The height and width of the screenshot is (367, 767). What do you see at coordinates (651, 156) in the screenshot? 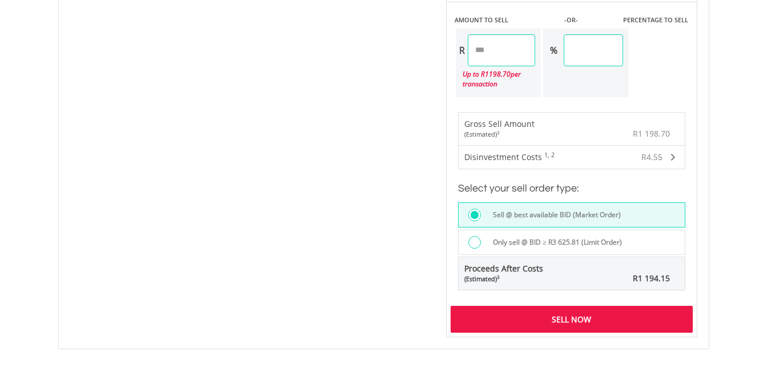
I see `span: R4.55` at bounding box center [651, 156].